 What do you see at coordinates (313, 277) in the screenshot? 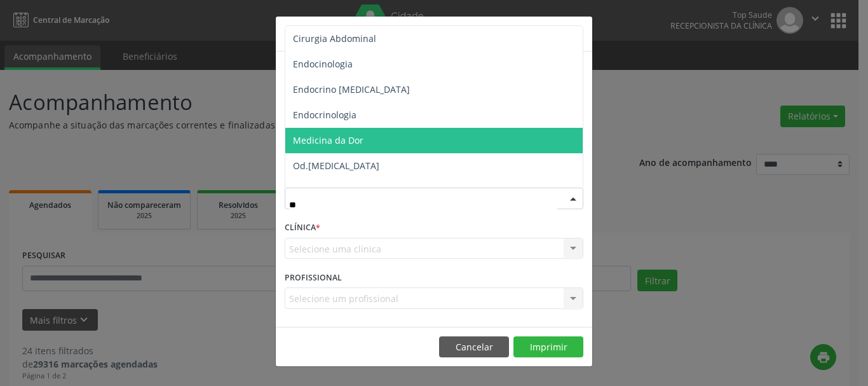
I see `label: PROFISSIONAL` at bounding box center [313, 277].